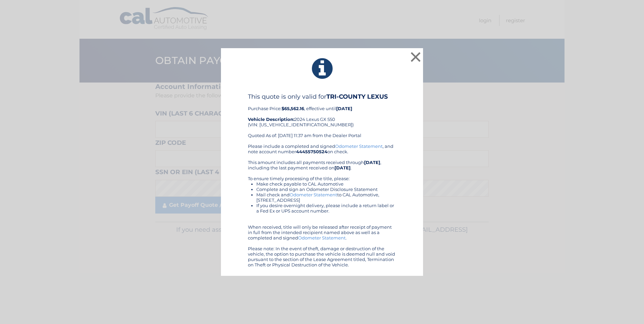 The height and width of the screenshot is (324, 644). What do you see at coordinates (357, 97) in the screenshot?
I see `b: TRI-COUNTY LEXUS` at bounding box center [357, 97].